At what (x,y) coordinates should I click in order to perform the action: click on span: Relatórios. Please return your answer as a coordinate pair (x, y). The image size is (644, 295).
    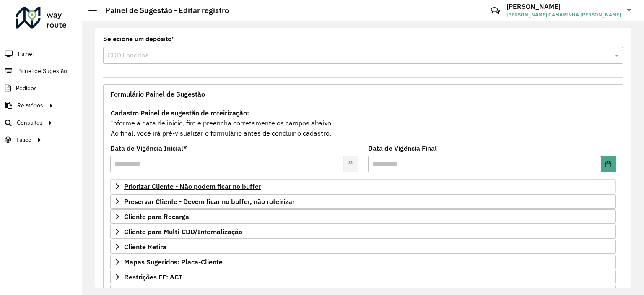
    Looking at the image, I should click on (30, 106).